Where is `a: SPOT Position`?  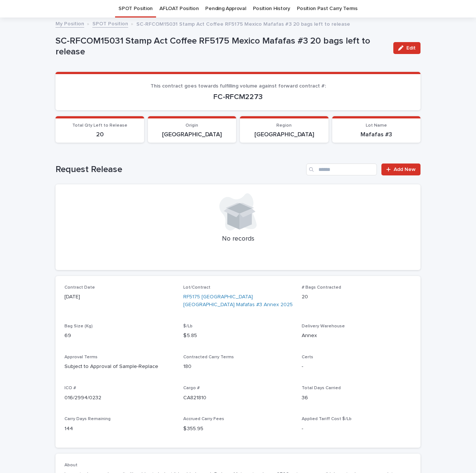 a: SPOT Position is located at coordinates (110, 23).